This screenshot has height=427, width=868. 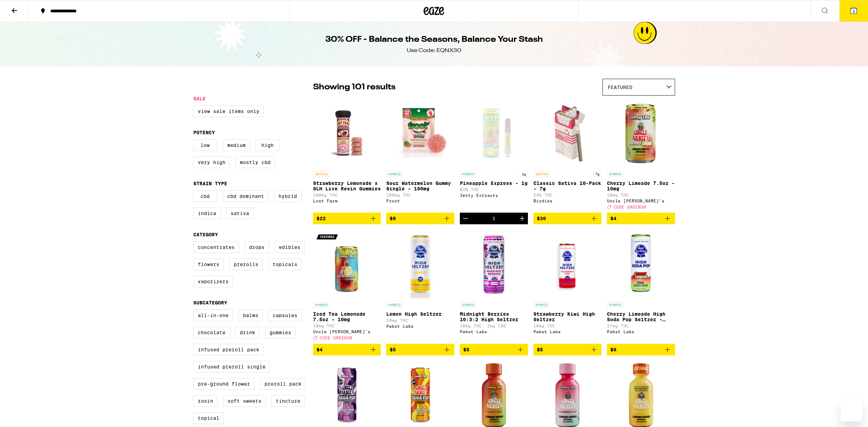 What do you see at coordinates (214, 315) in the screenshot?
I see `label: All-In-One` at bounding box center [214, 315].